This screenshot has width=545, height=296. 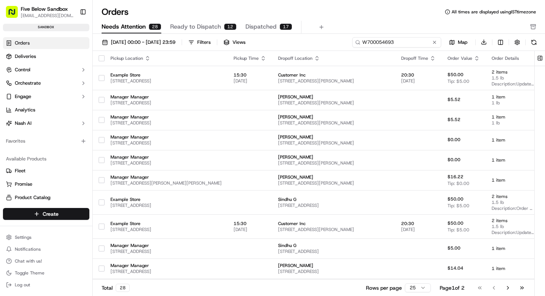 What do you see at coordinates (46, 249) in the screenshot?
I see `button: Notifications` at bounding box center [46, 249].